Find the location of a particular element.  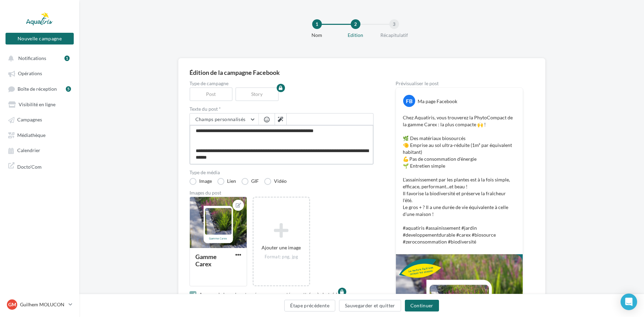

div: 2 is located at coordinates (356, 24).